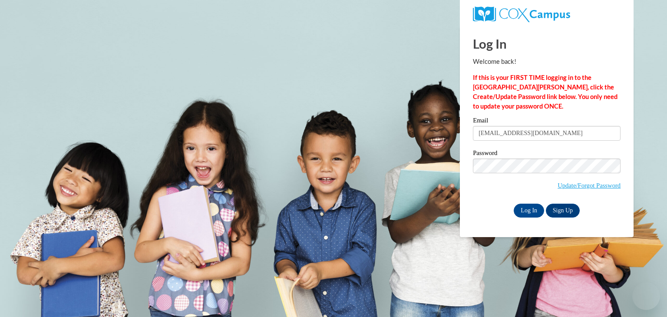 The image size is (667, 317). I want to click on p: Welcome back!, so click(547, 62).